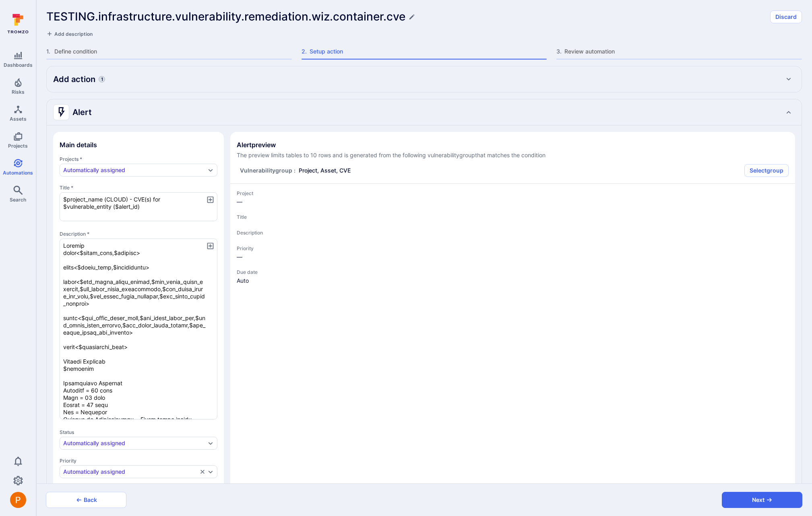 The height and width of the screenshot is (516, 812). I want to click on div: Collapse Alert action settings, so click(424, 112).